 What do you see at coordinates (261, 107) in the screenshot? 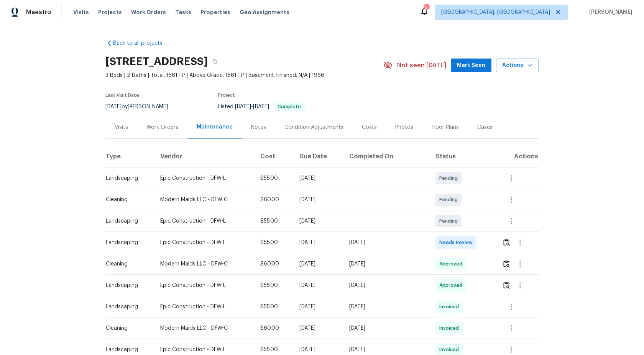
I see `span: Listed` at bounding box center [261, 107].